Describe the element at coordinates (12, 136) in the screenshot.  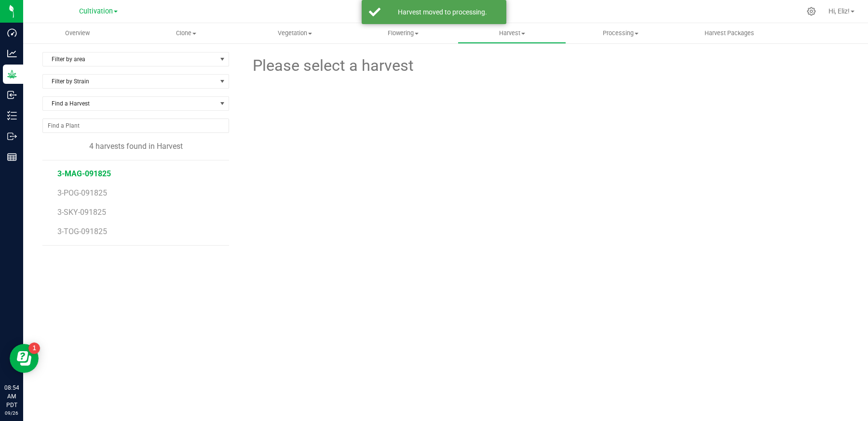
I see `inline-svg: Outbound` at that location.